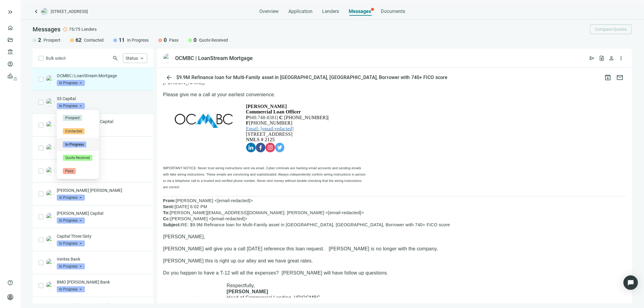 Image resolution: width=644 pixels, height=308 pixels. What do you see at coordinates (50, 286) in the screenshot?
I see `img: 7d74b783-7208-4fd7-9f1e-64c8d6683b0c.png` at bounding box center [50, 286].